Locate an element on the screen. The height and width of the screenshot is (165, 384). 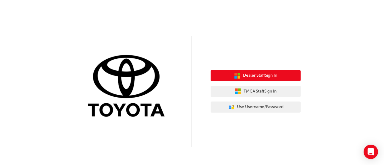
div: Open Intercom Messenger is located at coordinates (371, 152).